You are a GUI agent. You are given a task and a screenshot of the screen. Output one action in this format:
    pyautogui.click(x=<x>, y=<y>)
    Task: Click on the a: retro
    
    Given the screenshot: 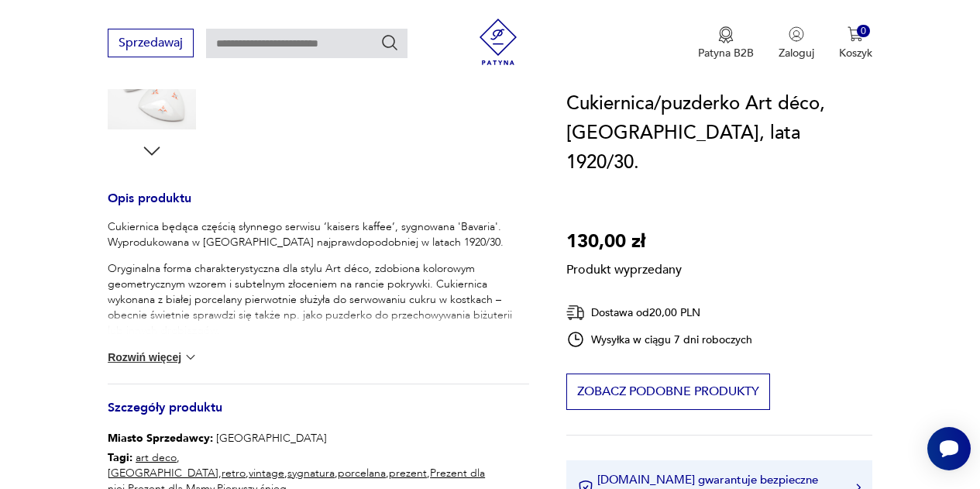 What is the action you would take?
    pyautogui.click(x=234, y=472)
    